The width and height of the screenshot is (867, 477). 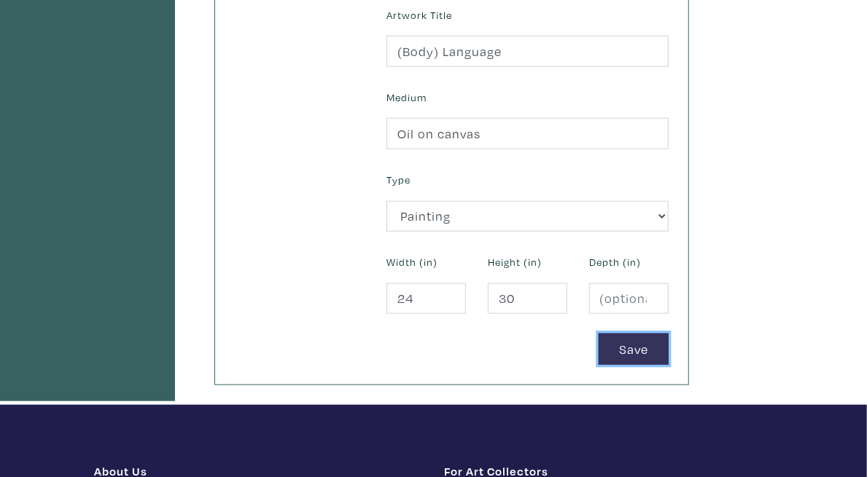 I want to click on button: Save, so click(x=633, y=349).